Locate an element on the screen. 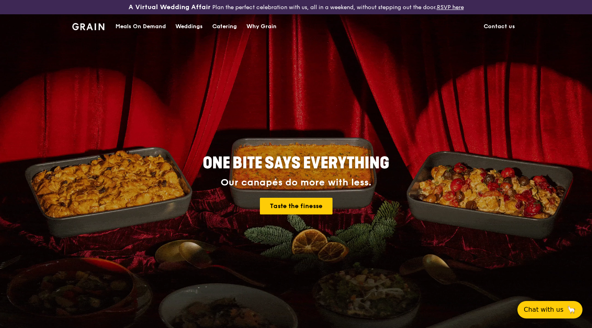 This screenshot has width=592, height=328. span: ONE BITE SAYS EVERYTHING is located at coordinates (296, 163).